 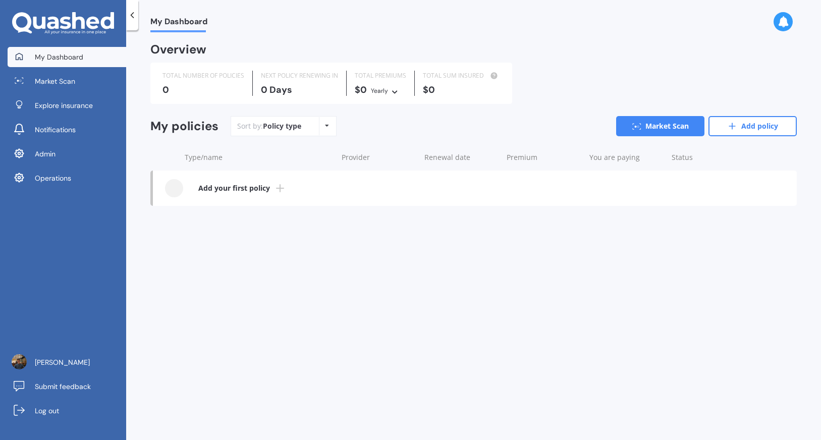 I want to click on a: Explore insurance, so click(x=67, y=105).